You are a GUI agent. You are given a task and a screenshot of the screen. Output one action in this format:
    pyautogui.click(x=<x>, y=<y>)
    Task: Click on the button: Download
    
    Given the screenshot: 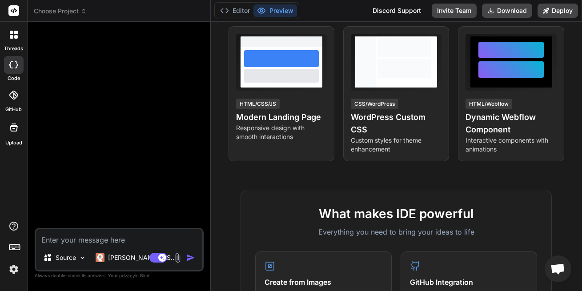 What is the action you would take?
    pyautogui.click(x=507, y=11)
    